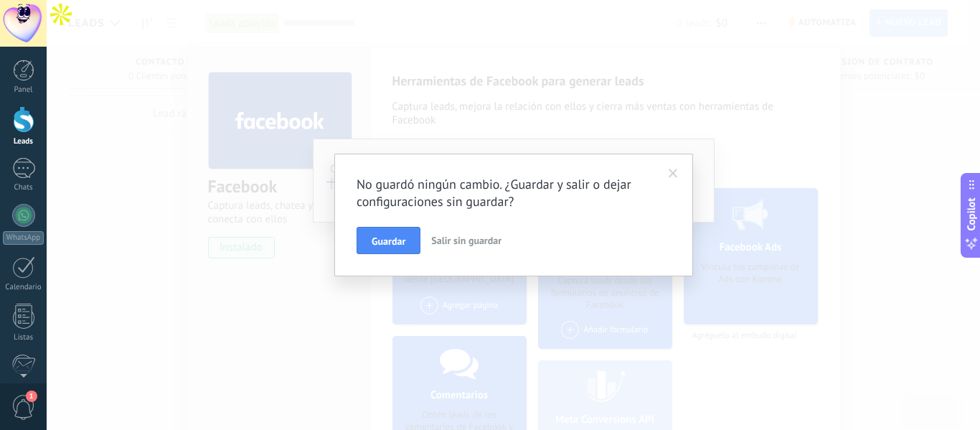  I want to click on div: WhatsApp, so click(23, 238).